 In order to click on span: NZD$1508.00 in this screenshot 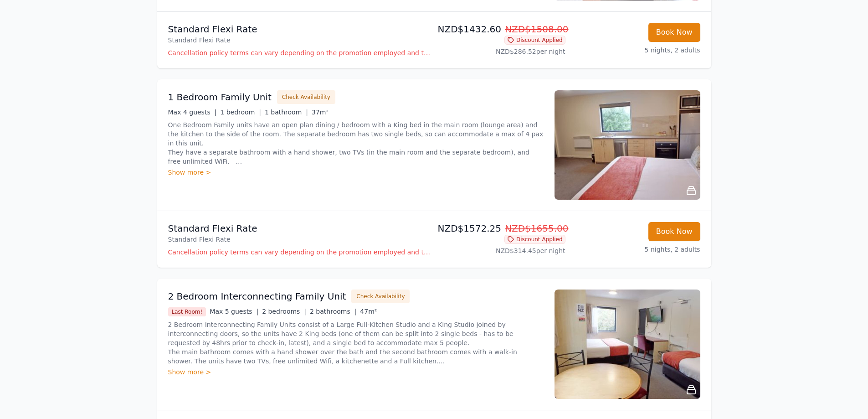, I will do `click(537, 29)`.